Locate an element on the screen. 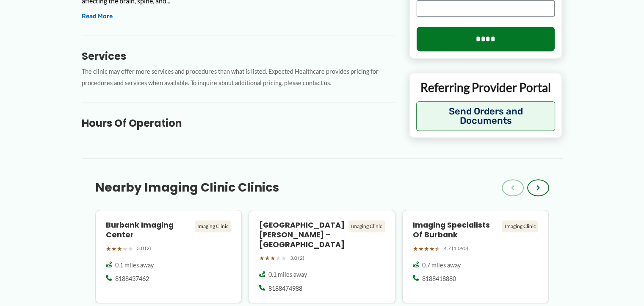 The height and width of the screenshot is (306, 644). h4: Imaging Specialists of Burbank is located at coordinates (456, 230).